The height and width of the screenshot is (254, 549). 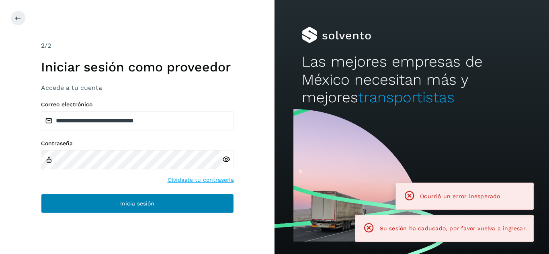 What do you see at coordinates (137, 204) in the screenshot?
I see `button: Inicia sesión` at bounding box center [137, 204].